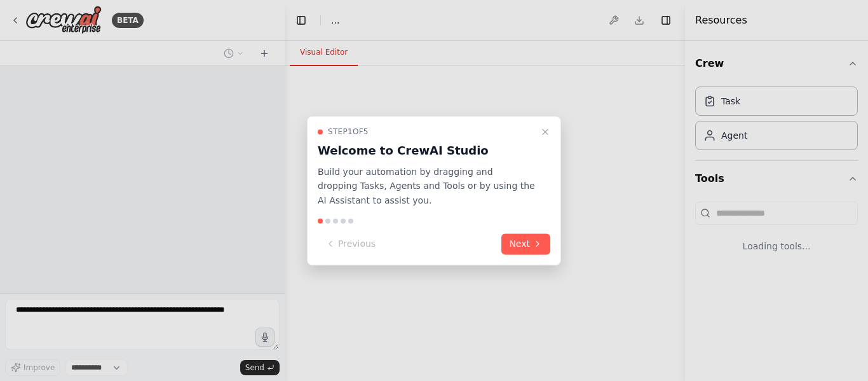 This screenshot has height=381, width=868. What do you see at coordinates (350, 243) in the screenshot?
I see `button: Previous` at bounding box center [350, 243].